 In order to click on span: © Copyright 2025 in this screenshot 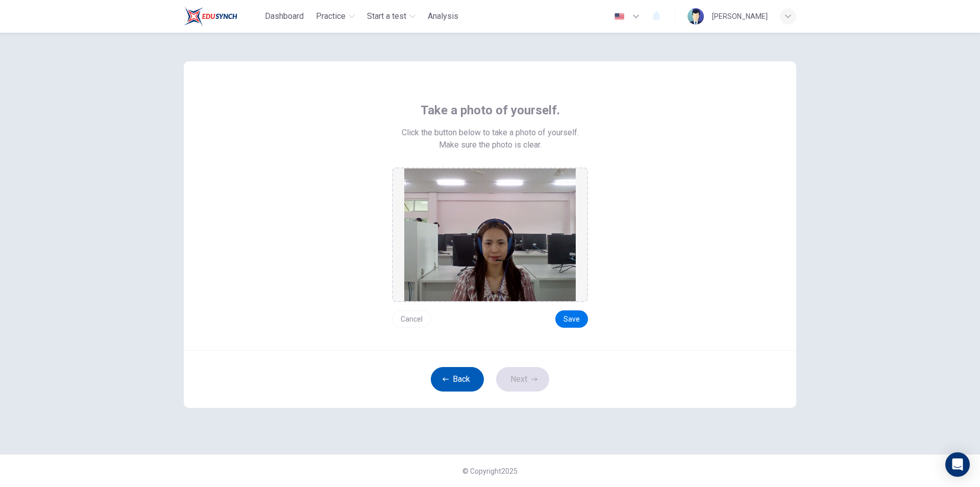, I will do `click(490, 471)`.